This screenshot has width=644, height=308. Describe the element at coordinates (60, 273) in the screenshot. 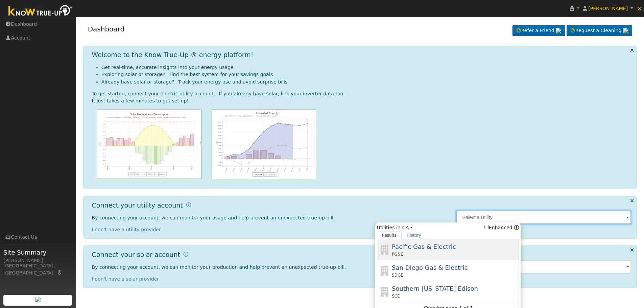

I see `a: Map` at that location.